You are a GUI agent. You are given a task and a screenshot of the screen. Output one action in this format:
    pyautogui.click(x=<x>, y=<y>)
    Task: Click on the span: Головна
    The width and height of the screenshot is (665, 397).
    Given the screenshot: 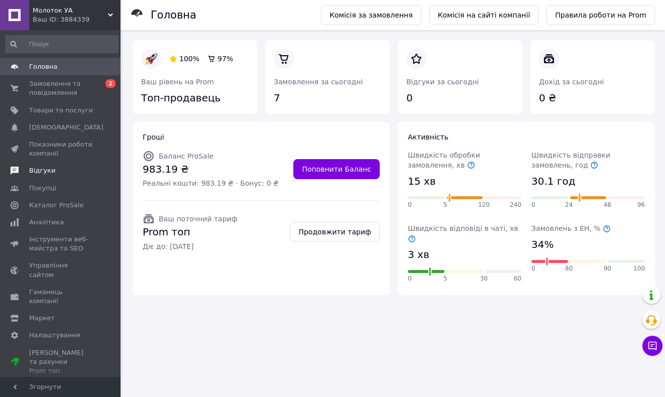 What is the action you would take?
    pyautogui.click(x=43, y=67)
    